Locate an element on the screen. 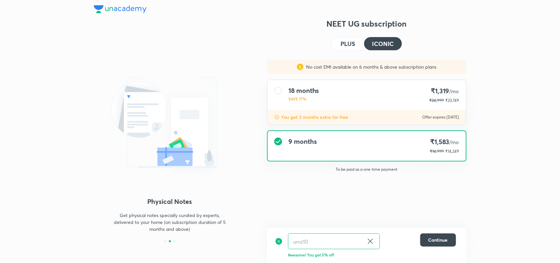 This screenshot has height=263, width=560. p: Get physical notes specially curated by experts, delivered to your home (on subscription duration... is located at coordinates (170, 222).